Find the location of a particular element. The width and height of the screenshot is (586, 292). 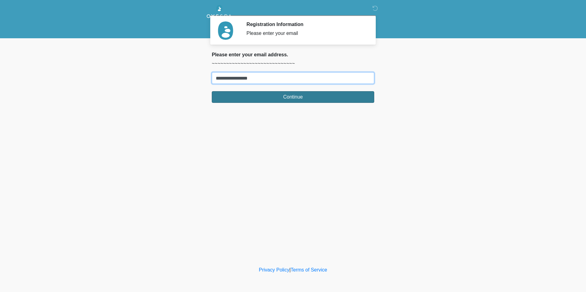

img: Oyespa Logo is located at coordinates (219, 13).